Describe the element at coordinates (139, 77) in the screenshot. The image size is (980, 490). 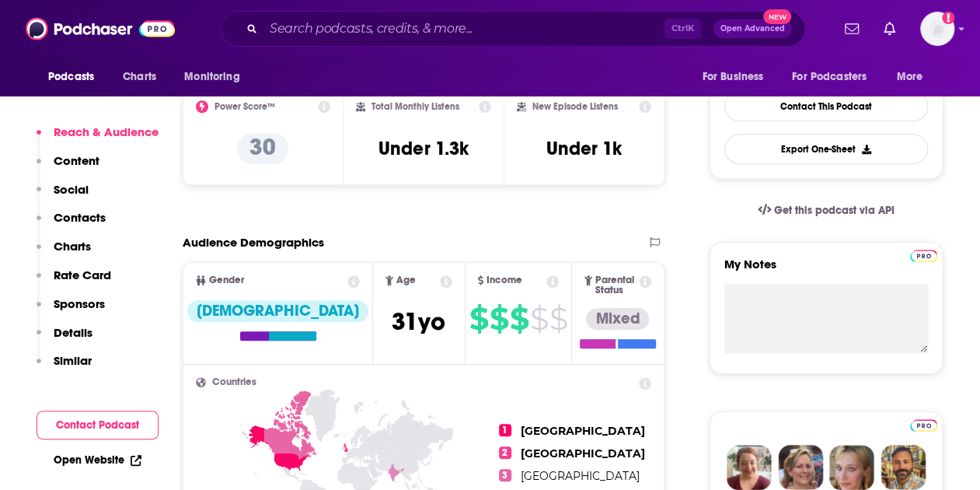
I see `a: Charts` at that location.